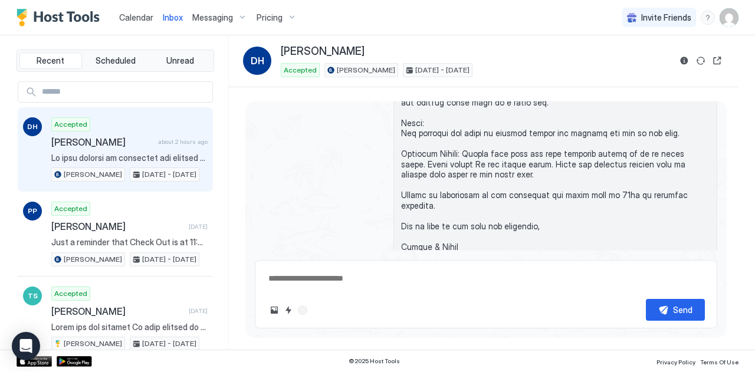 This screenshot has height=372, width=755. Describe the element at coordinates (34, 361) in the screenshot. I see `a: App Store` at that location.